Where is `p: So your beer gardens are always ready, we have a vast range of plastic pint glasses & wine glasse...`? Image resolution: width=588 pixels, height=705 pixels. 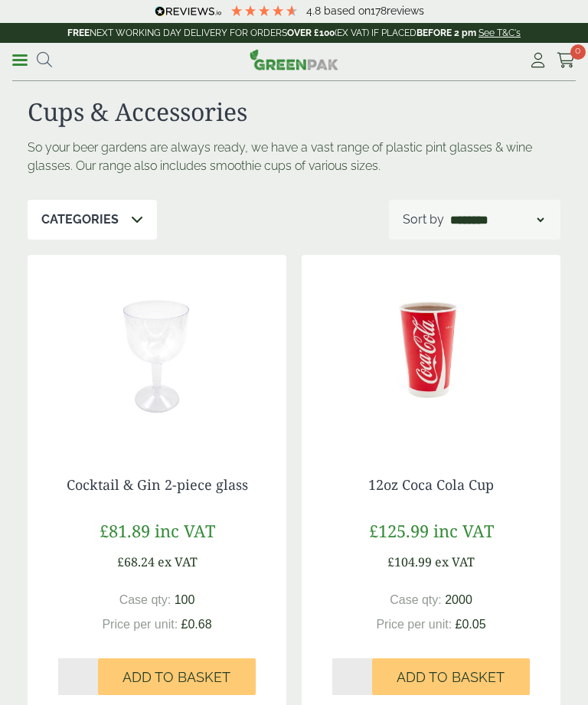 p: So your beer gardens are always ready, we have a vast range of plastic pint glasses & wine glasse... is located at coordinates (294, 157).